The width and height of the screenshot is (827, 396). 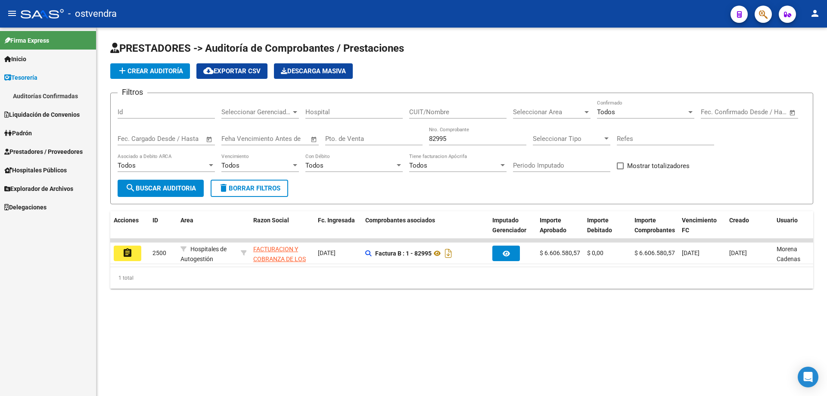 I want to click on span: Importe Comprobantes, so click(x=654, y=225).